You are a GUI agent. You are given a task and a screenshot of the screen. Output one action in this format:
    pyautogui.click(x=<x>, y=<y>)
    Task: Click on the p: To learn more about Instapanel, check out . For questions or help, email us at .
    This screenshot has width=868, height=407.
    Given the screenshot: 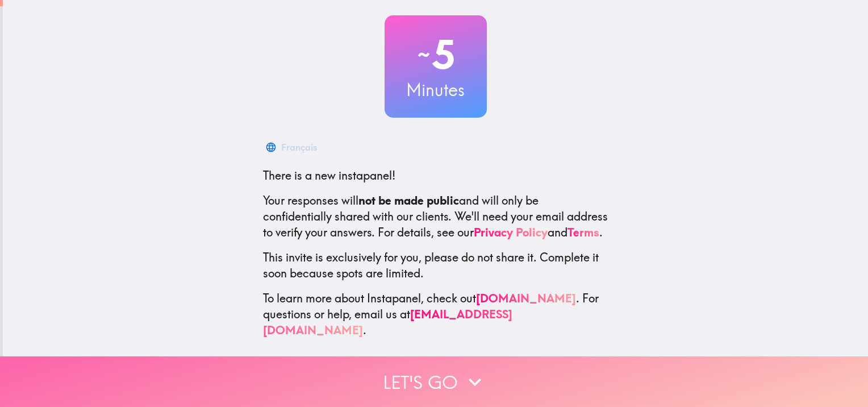 What is the action you would take?
    pyautogui.click(x=436, y=315)
    